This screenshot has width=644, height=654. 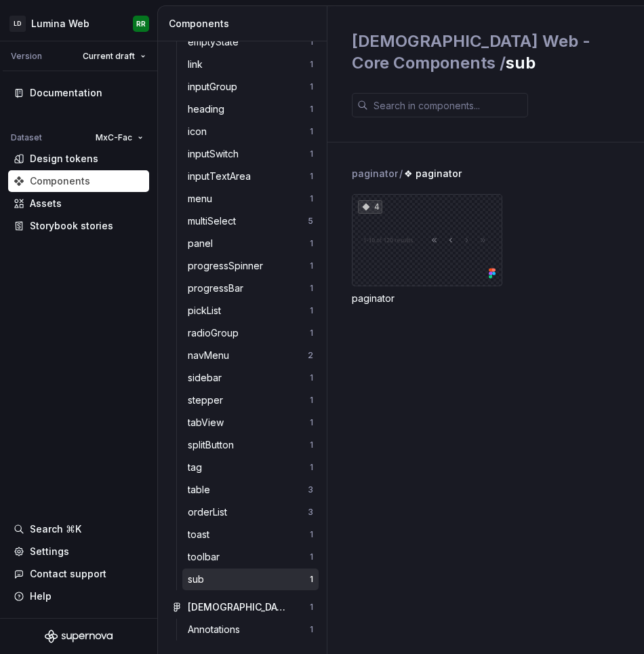 What do you see at coordinates (108, 56) in the screenshot?
I see `span: Current draft` at bounding box center [108, 56].